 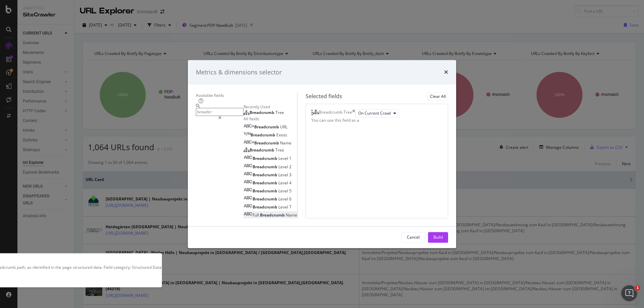 I want to click on span: 6, so click(x=290, y=199).